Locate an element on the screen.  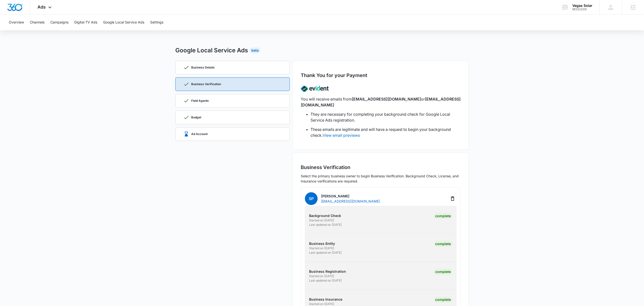
a: Budget is located at coordinates (232, 118).